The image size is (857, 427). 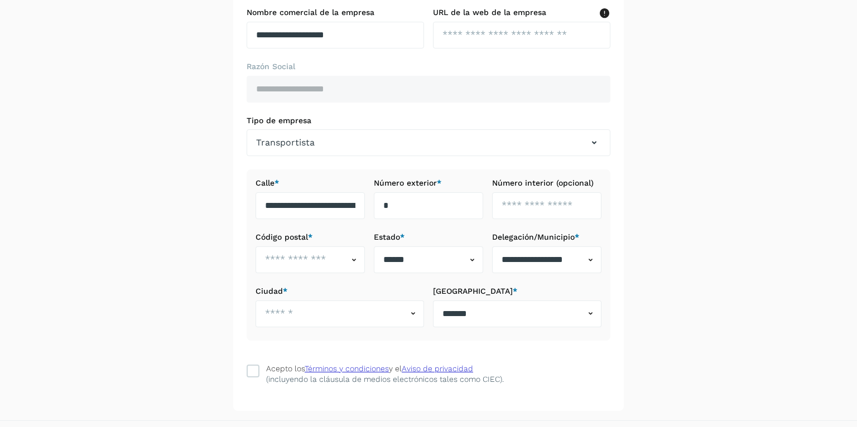 I want to click on a: Aviso de privacidad, so click(x=437, y=369).